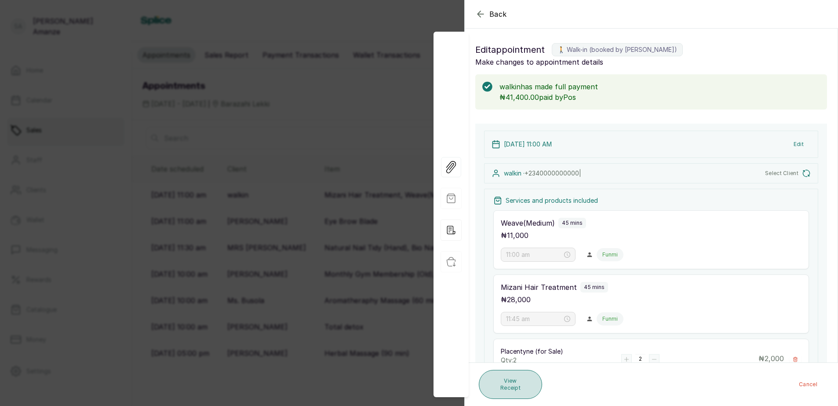 The height and width of the screenshot is (406, 838). I want to click on p: walkin has made full payment, so click(659, 87).